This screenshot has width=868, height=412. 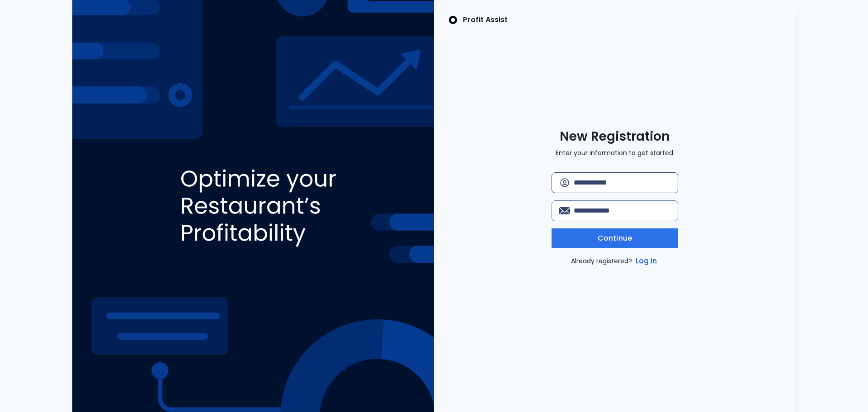 I want to click on a: Log in, so click(x=646, y=261).